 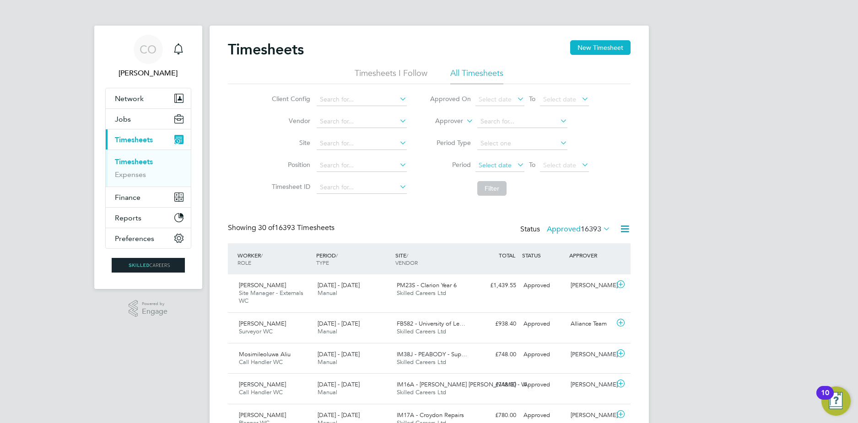 I want to click on div: STATUS, so click(x=544, y=255).